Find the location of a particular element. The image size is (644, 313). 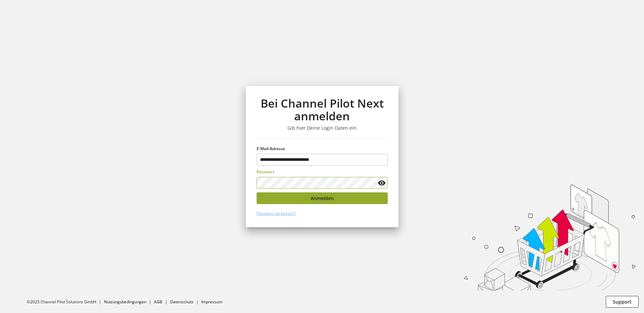

a: Passwort vergessen? is located at coordinates (276, 213).